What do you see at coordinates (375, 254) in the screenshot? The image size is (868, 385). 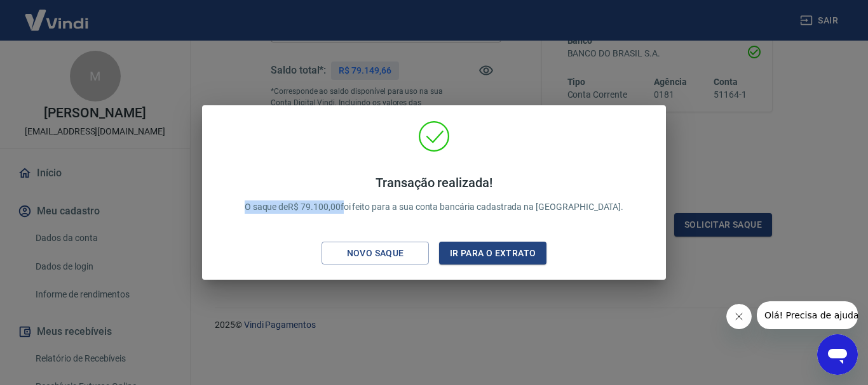 I see `button: Novo saque` at bounding box center [375, 254].